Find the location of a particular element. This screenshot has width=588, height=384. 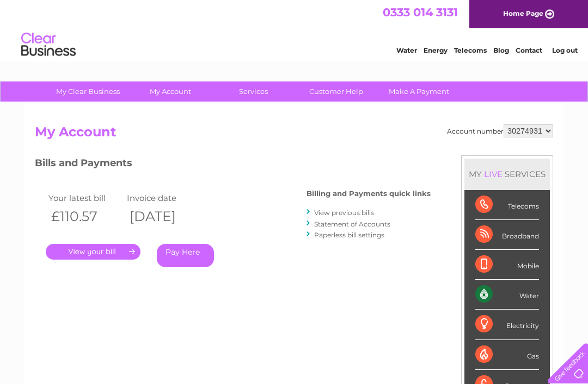

div: Mobile is located at coordinates (507, 264).